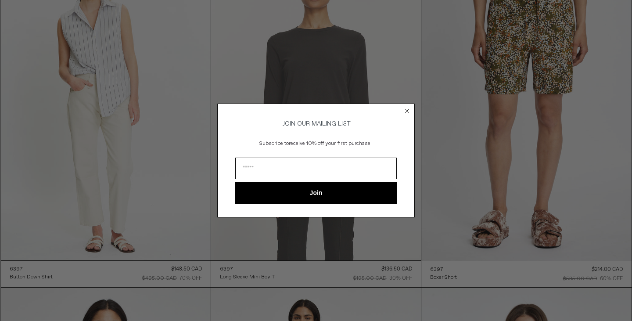  Describe the element at coordinates (407, 111) in the screenshot. I see `button: Close dialog` at that location.